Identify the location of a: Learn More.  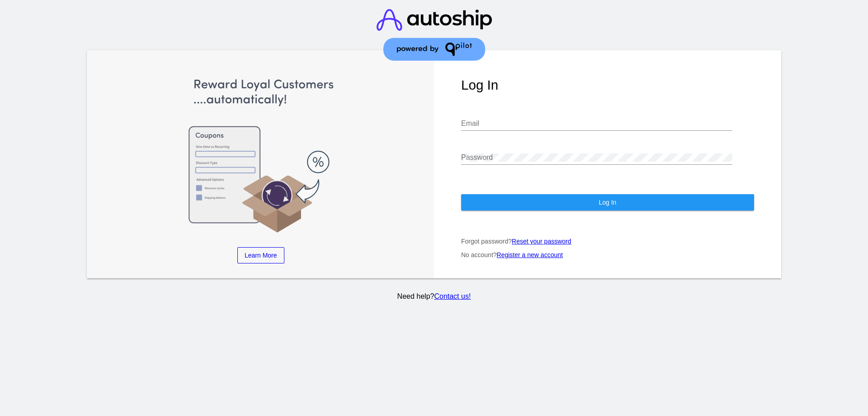
(261, 255).